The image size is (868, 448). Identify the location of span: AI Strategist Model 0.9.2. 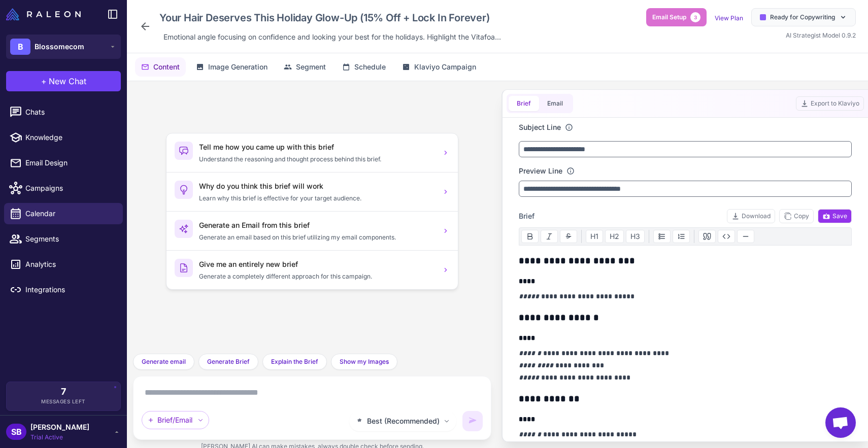
(821, 35).